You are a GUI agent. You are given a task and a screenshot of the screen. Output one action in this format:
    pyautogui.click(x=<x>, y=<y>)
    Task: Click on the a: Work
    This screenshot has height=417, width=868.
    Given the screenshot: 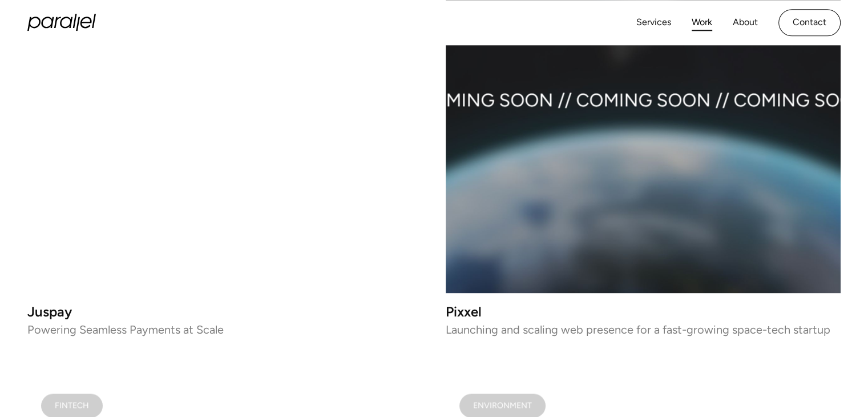 What is the action you would take?
    pyautogui.click(x=702, y=22)
    